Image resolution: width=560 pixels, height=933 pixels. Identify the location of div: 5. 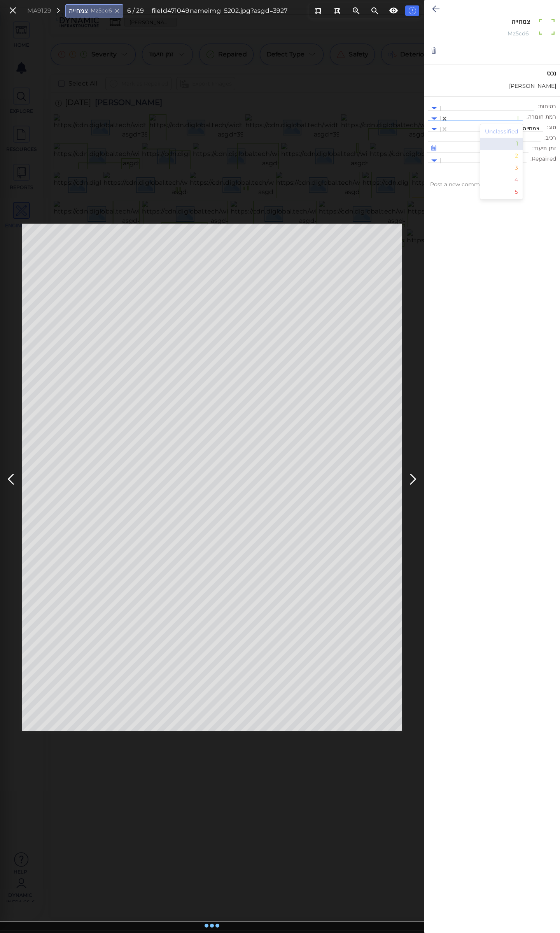
(501, 191).